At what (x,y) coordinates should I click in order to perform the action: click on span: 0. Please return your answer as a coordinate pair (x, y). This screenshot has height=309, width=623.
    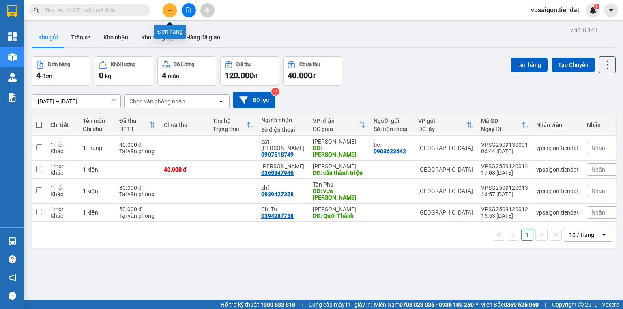
    Looking at the image, I should click on (101, 75).